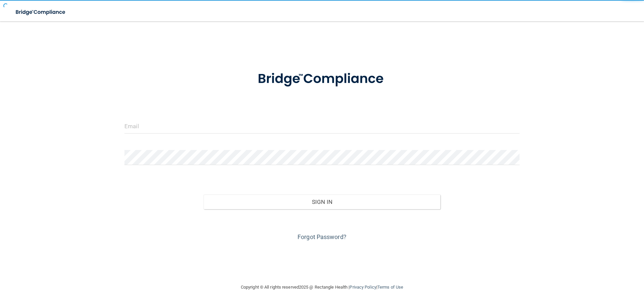  Describe the element at coordinates (322, 202) in the screenshot. I see `button: Sign In` at that location.